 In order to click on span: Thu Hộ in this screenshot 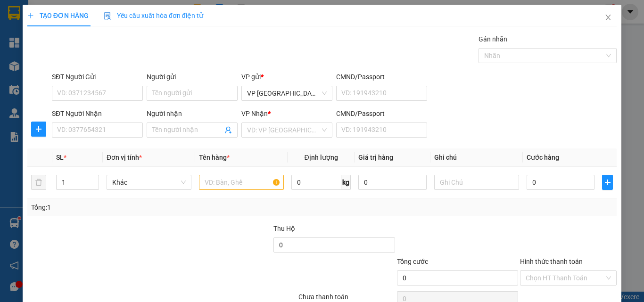, I will do `click(285, 229)`.